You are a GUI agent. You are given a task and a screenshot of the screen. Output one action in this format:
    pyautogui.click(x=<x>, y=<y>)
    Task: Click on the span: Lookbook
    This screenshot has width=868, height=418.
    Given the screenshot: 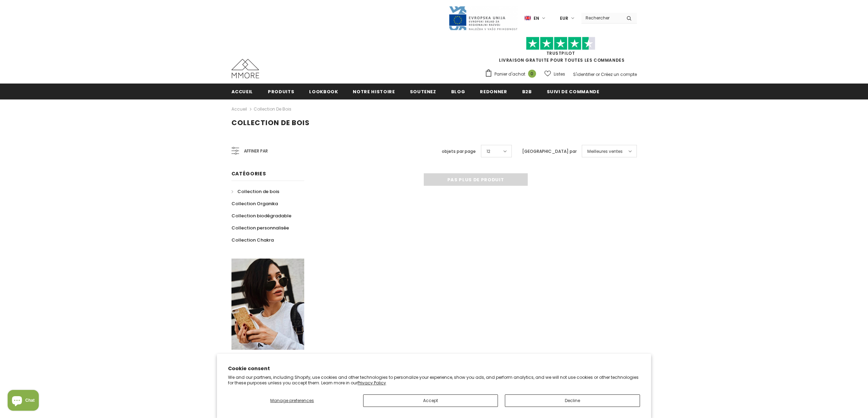 What is the action you would take?
    pyautogui.click(x=323, y=91)
    